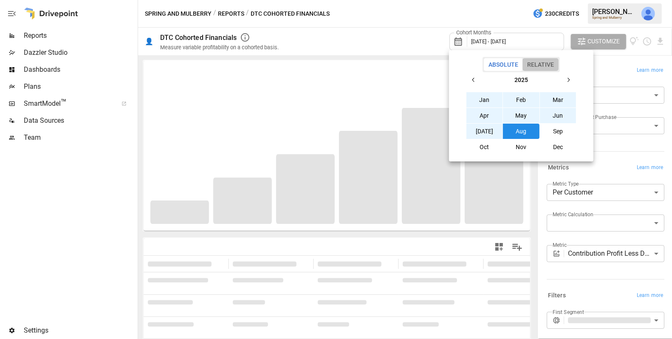 The image size is (672, 339). Describe the element at coordinates (503, 65) in the screenshot. I see `button: Absolute` at that location.